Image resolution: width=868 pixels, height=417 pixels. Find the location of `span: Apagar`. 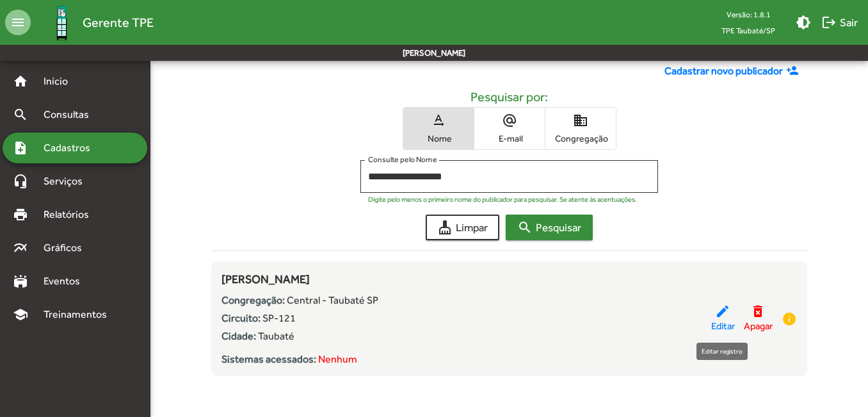

span: Apagar is located at coordinates (758, 326).